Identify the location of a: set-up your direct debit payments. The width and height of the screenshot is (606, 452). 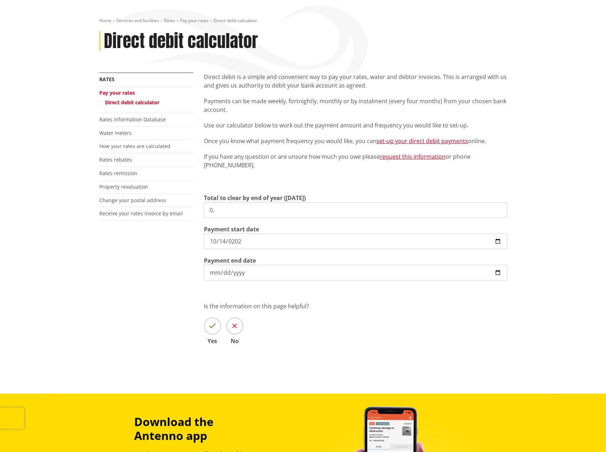
(422, 141).